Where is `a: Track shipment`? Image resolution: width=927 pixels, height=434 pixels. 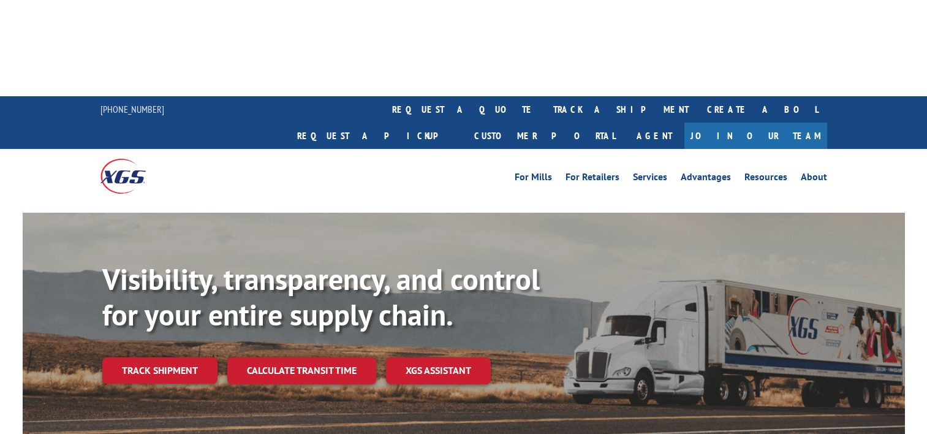 a: Track shipment is located at coordinates (160, 370).